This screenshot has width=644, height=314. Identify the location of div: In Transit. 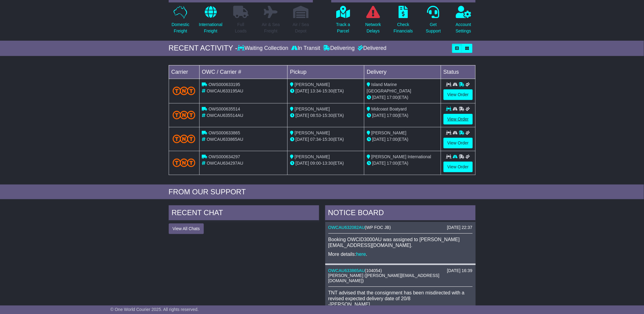
(306, 48).